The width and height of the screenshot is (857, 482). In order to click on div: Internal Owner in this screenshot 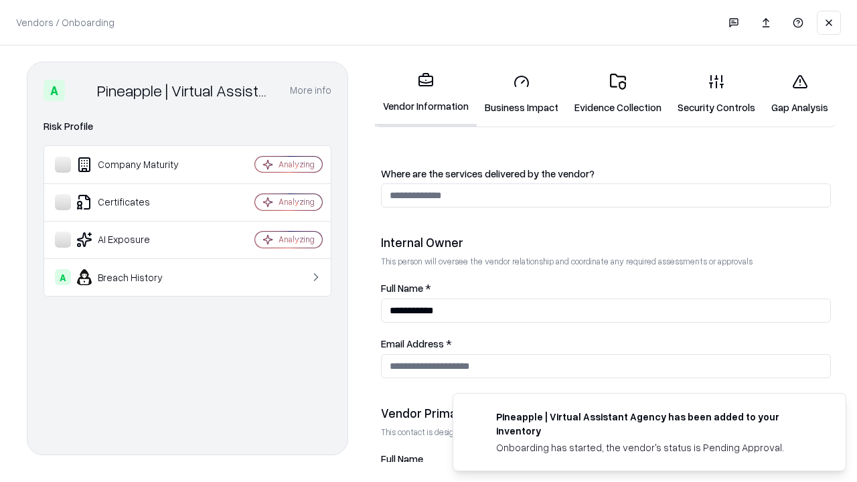, I will do `click(606, 242)`.